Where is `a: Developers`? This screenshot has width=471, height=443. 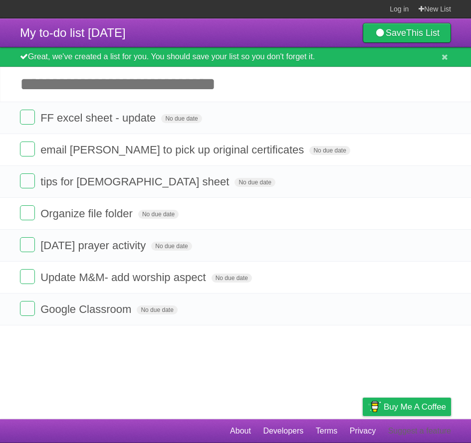
a: Developers is located at coordinates (283, 431).